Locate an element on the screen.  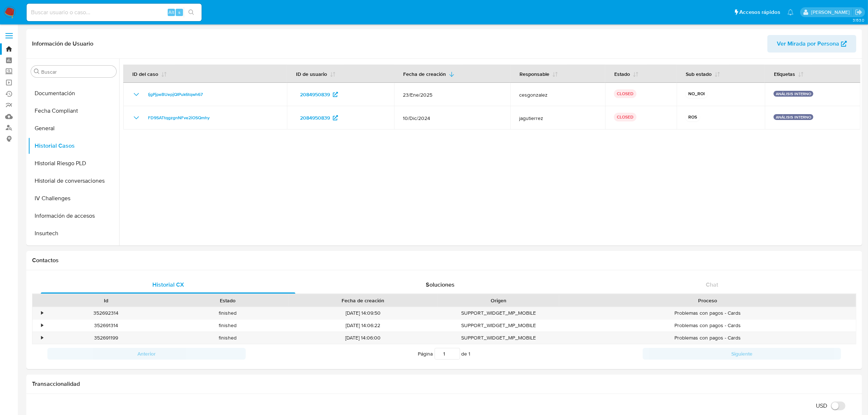
button: Ver Mirada por Persona is located at coordinates (811, 44).